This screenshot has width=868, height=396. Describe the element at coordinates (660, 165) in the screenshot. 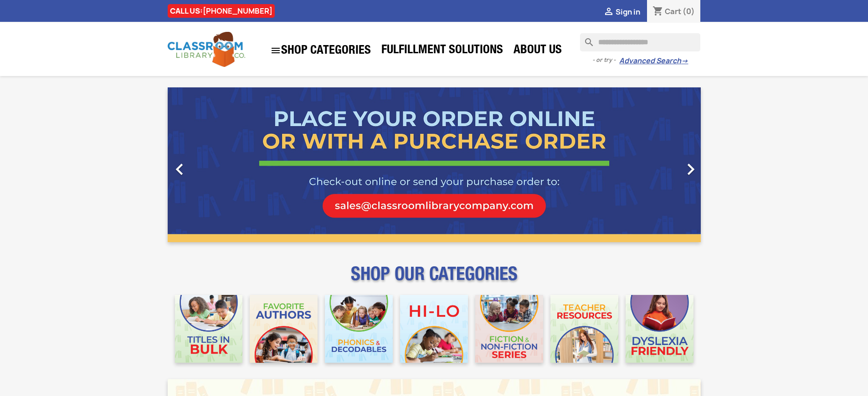

I see `a: Next` at that location.